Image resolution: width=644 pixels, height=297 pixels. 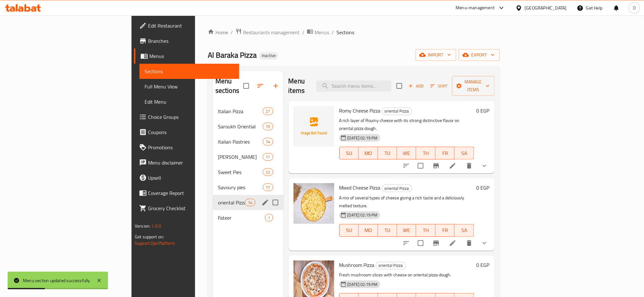 I want to click on span: SA, so click(x=464, y=153).